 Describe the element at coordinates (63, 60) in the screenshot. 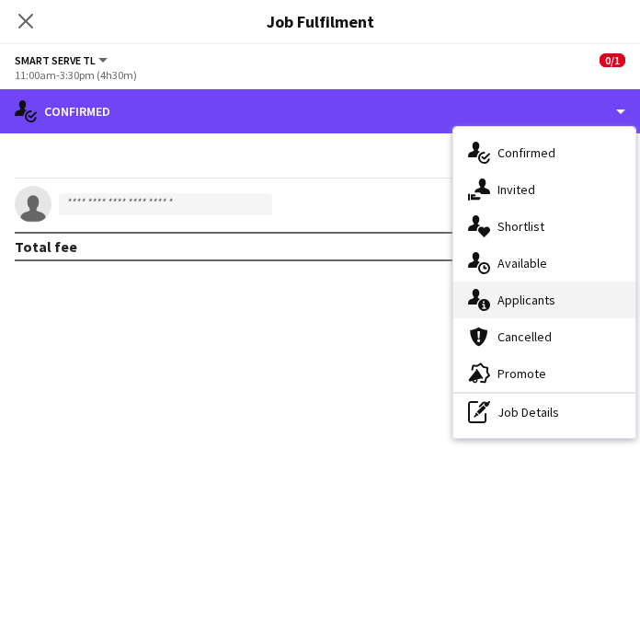

I see `button: Smart Serve TL` at that location.